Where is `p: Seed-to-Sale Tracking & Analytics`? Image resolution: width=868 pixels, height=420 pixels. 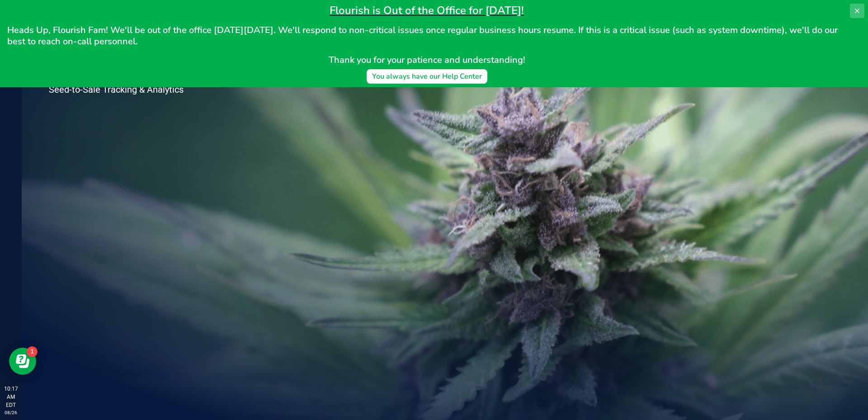
p: Seed-to-Sale Tracking & Analytics is located at coordinates (135, 90).